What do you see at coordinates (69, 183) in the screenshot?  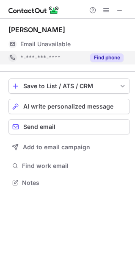 I see `button: Notes` at bounding box center [69, 183].